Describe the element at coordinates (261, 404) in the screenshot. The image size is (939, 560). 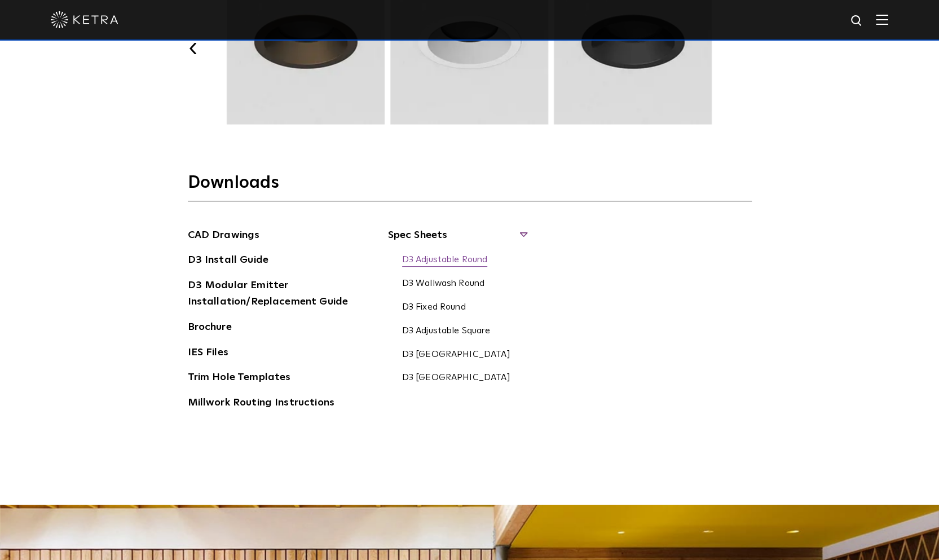
I see `a: Millwork Routing Instructions` at that location.